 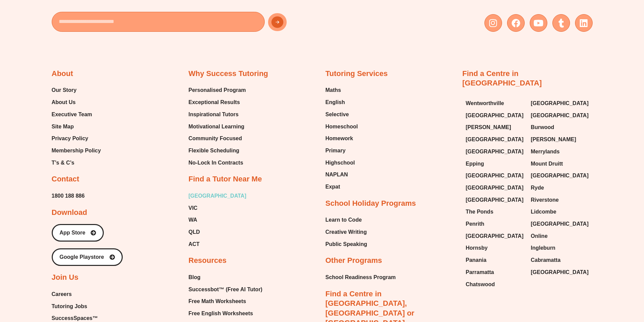 I want to click on a: Tutoring Jobs, so click(x=81, y=306).